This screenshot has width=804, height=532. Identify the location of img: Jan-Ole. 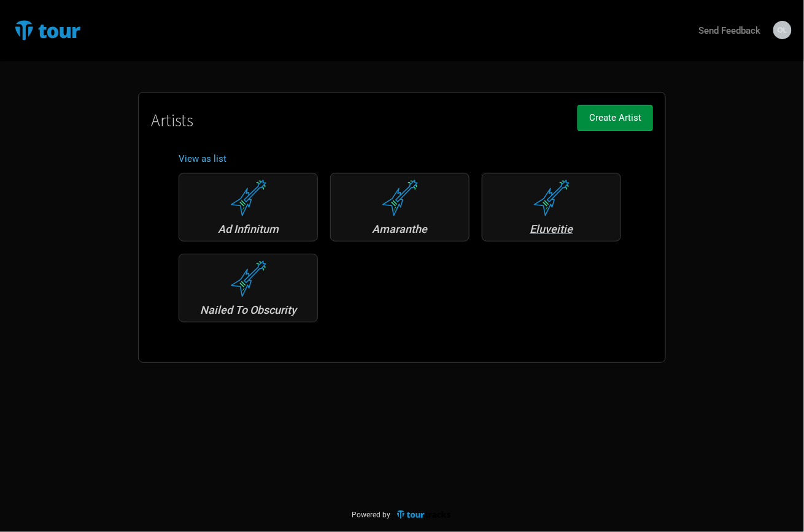
(782, 30).